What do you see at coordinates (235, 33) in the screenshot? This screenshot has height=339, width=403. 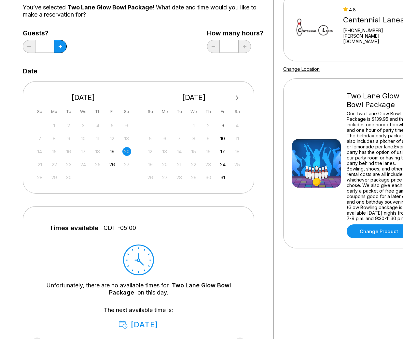 I see `label: How many hours?` at bounding box center [235, 33].